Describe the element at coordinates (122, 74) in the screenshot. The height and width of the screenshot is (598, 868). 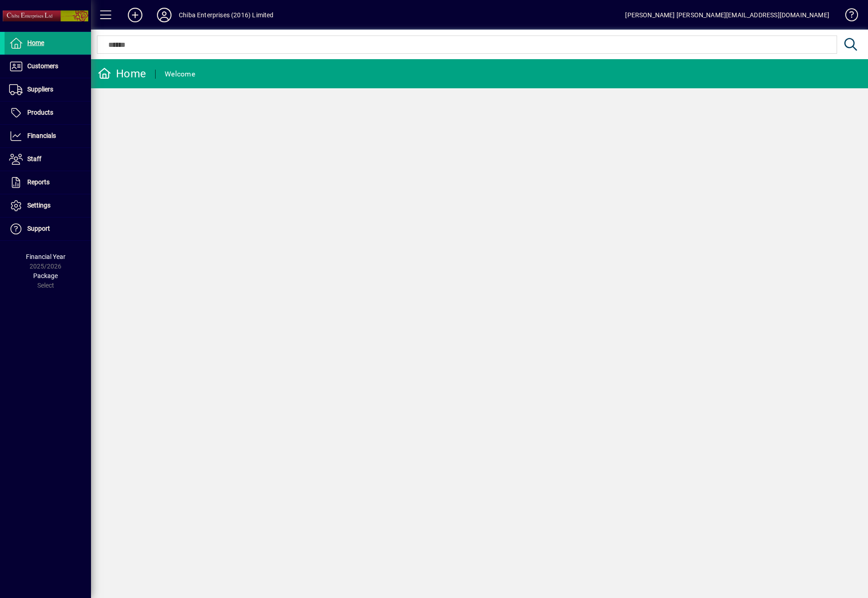
I see `div: Home` at that location.